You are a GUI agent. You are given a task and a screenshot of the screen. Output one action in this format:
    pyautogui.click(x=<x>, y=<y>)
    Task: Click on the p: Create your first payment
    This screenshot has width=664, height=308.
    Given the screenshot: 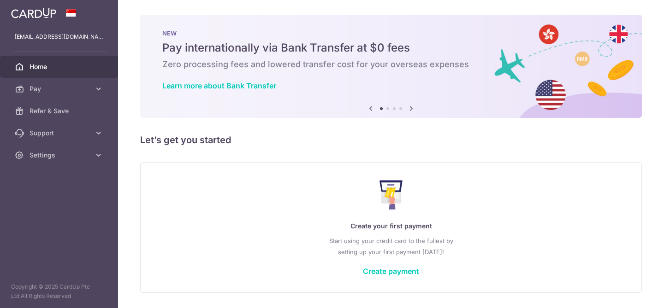 What is the action you would take?
    pyautogui.click(x=391, y=226)
    